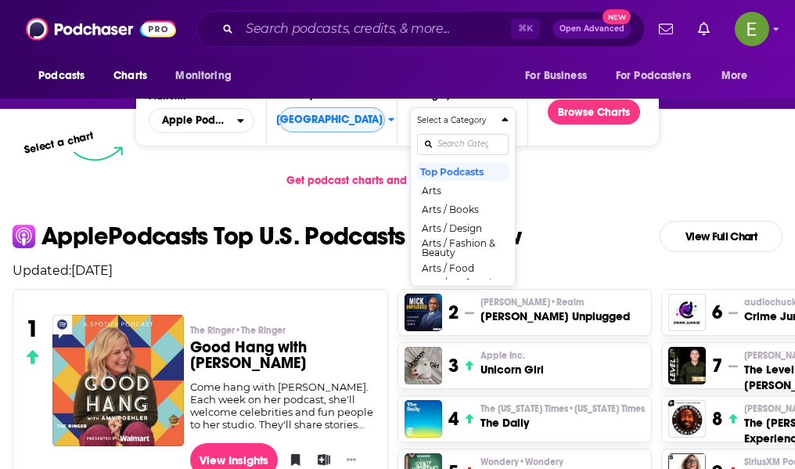 This screenshot has height=469, width=795. I want to click on img: Podchaser - Follow, Share and Rate Podcasts, so click(101, 29).